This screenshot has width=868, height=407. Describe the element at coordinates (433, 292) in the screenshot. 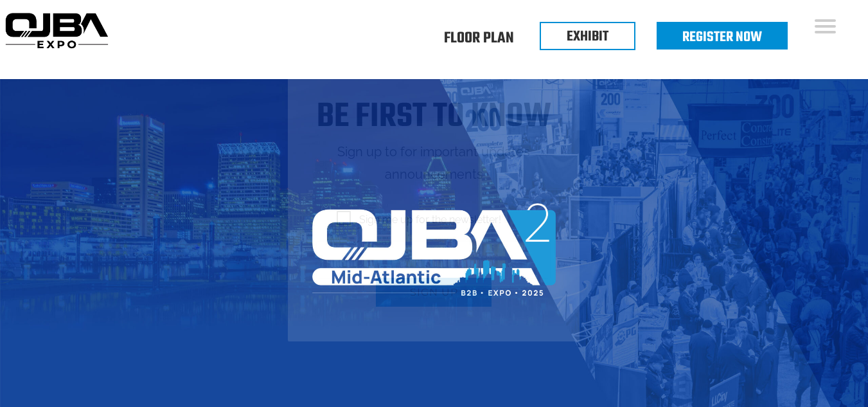

I see `button: Sign up` at that location.